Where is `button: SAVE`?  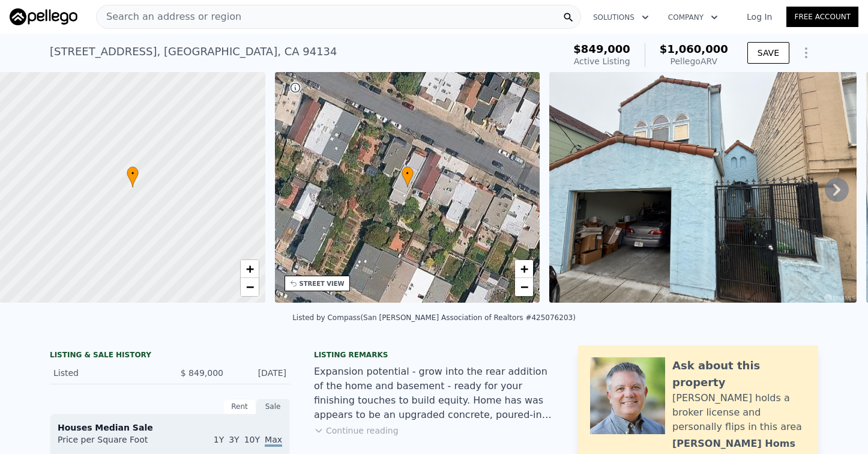 button: SAVE is located at coordinates (768, 53).